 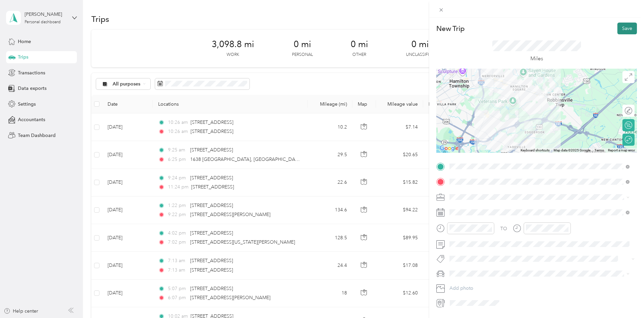 What do you see at coordinates (628, 29) in the screenshot?
I see `button: Save` at bounding box center [628, 29].